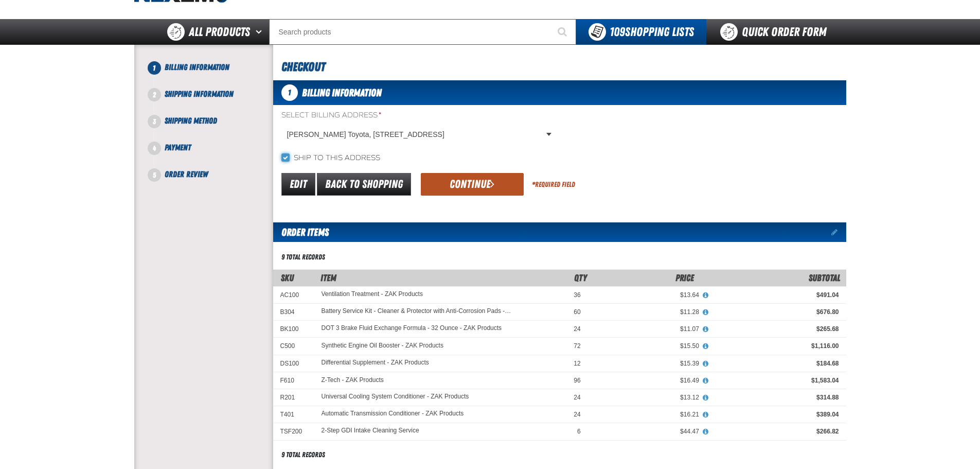 The height and width of the screenshot is (469, 980). I want to click on td: F610, so click(294, 380).